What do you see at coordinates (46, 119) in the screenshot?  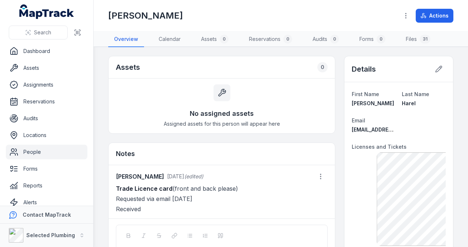 I see `a: Audits` at bounding box center [46, 119].